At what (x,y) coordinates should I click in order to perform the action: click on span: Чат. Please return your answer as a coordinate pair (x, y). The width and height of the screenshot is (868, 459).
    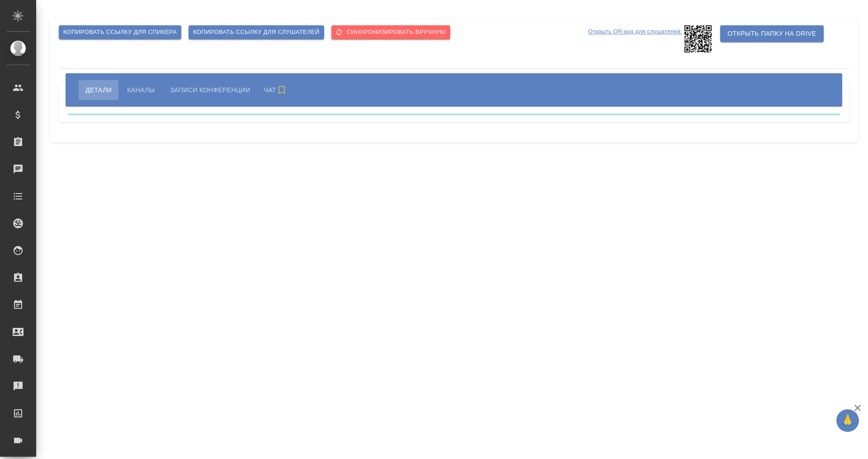
    Looking at the image, I should click on (276, 90).